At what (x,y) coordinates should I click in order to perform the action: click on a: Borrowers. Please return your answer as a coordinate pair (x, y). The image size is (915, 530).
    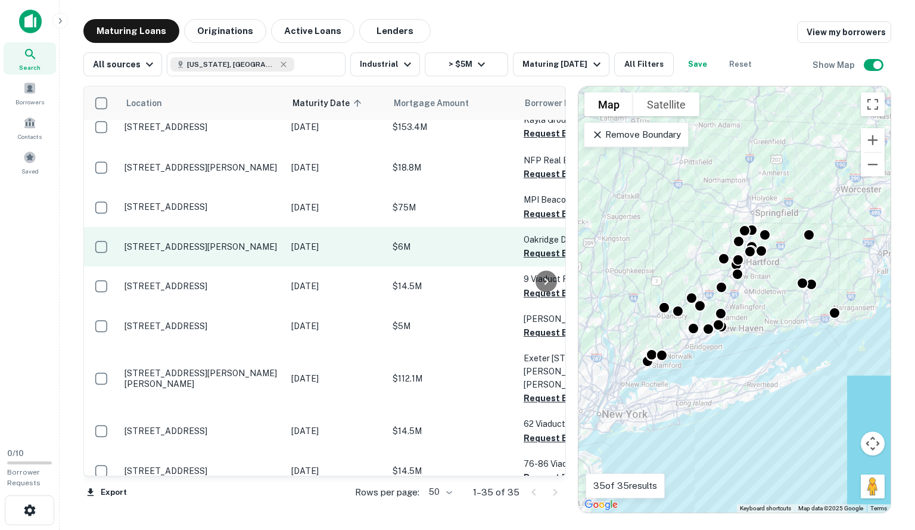
    Looking at the image, I should click on (30, 93).